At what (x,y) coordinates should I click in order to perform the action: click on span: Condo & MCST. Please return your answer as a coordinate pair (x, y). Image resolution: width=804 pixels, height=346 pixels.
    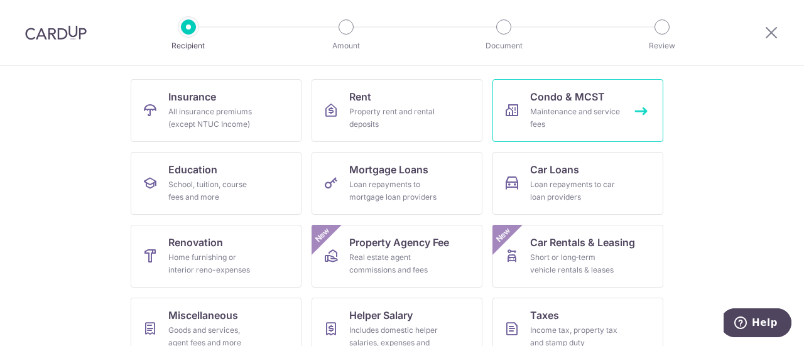
    Looking at the image, I should click on (567, 97).